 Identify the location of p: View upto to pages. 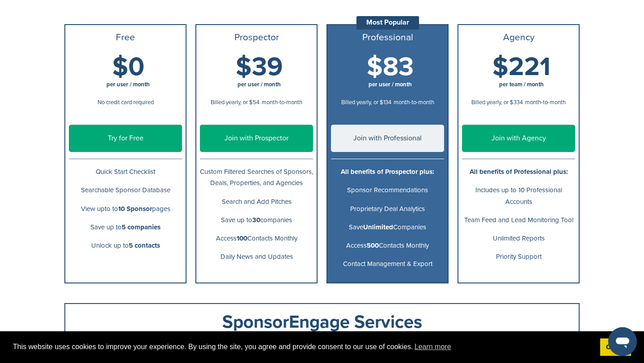
(125, 209).